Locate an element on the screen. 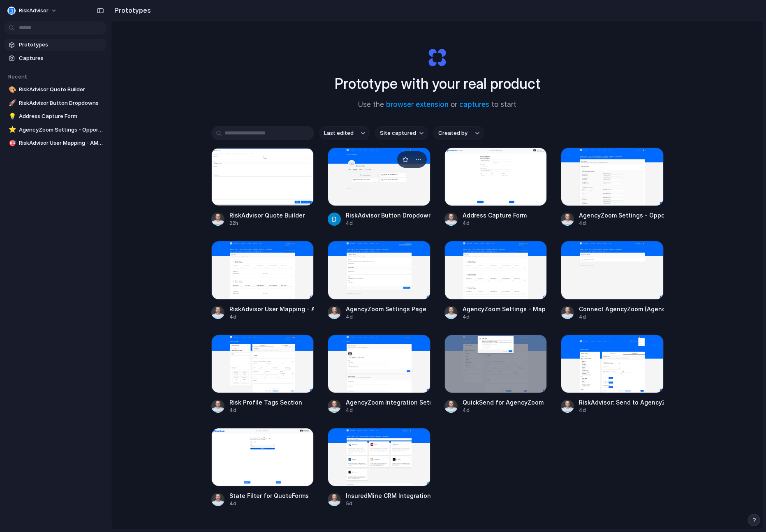 This screenshot has height=532, width=766. button: Created by is located at coordinates (459, 133).